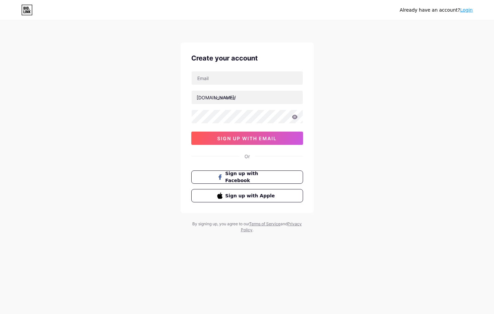  Describe the element at coordinates (251, 177) in the screenshot. I see `span: Sign up with Facebook` at that location.